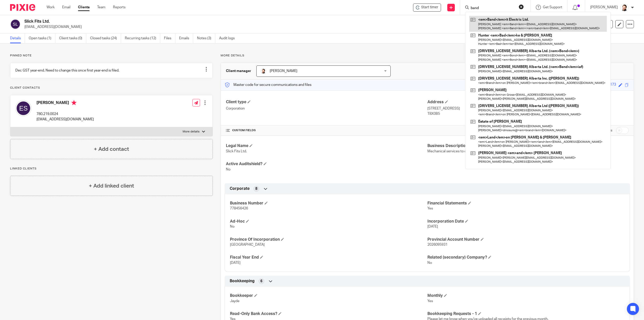 This screenshot has width=644, height=320. What do you see at coordinates (526, 203) in the screenshot?
I see `h4: Financial Statements` at bounding box center [526, 203].